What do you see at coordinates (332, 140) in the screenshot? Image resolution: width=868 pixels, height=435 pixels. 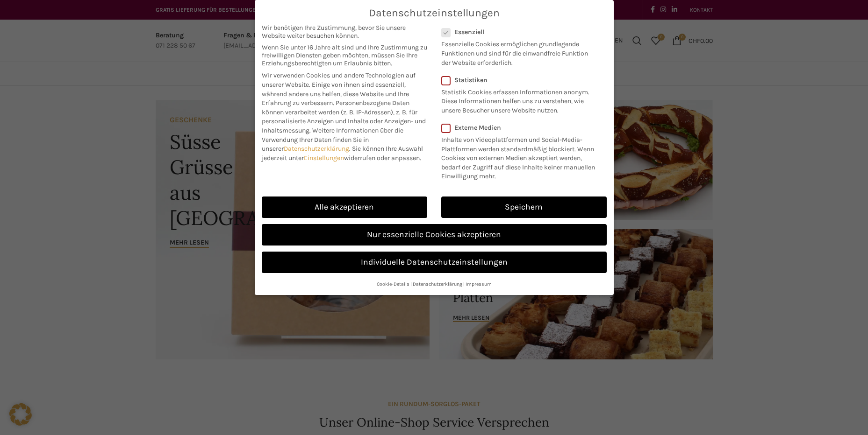 I see `span: Weitere Informationen über die Verwendung Ihrer Daten finden Sie in unserer .` at bounding box center [332, 140].